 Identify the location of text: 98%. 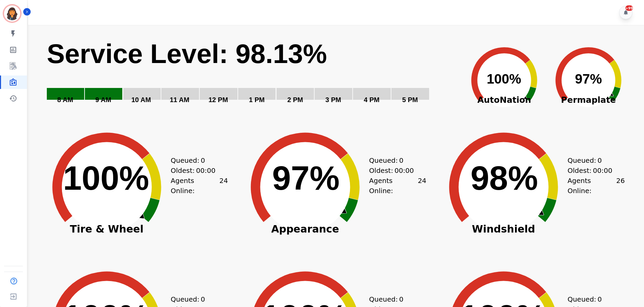
(504, 178).